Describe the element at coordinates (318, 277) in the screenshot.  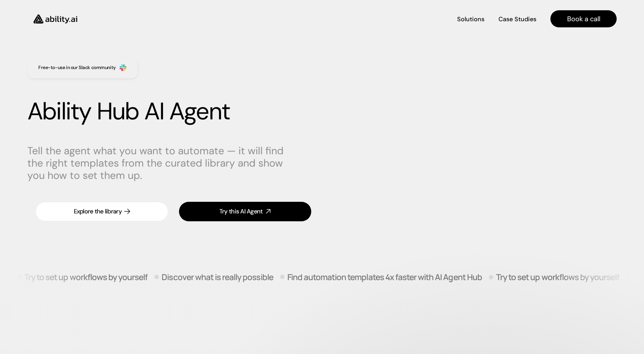
I see `p: Find automation templates 4x faster with AI Agent Hub` at that location.